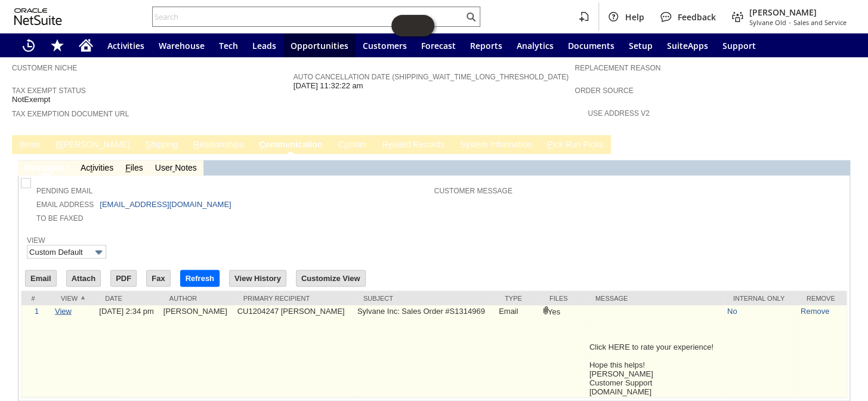 This screenshot has width=868, height=401. What do you see at coordinates (45, 68) in the screenshot?
I see `a: Customer Niche` at bounding box center [45, 68].